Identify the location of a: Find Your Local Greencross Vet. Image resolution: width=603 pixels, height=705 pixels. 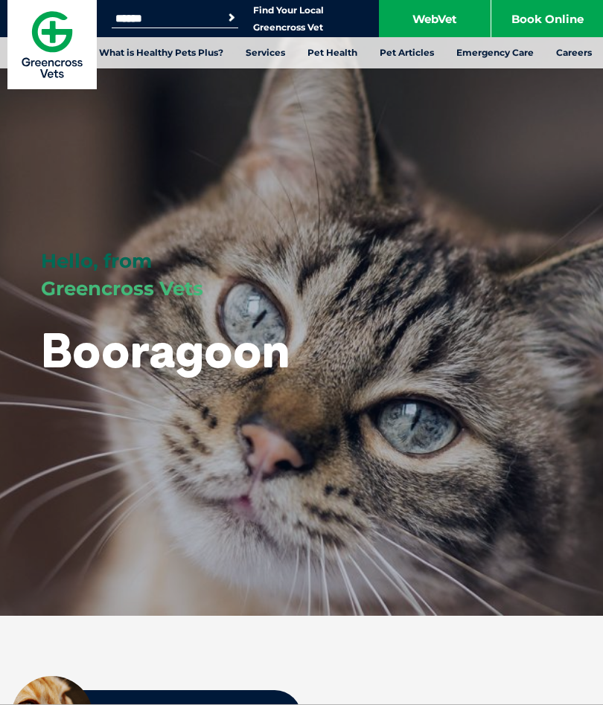
(288, 19).